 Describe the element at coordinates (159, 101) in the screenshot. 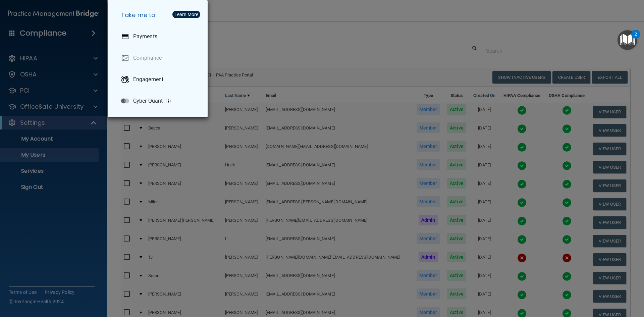

I see `a: Cyber Quant` at that location.